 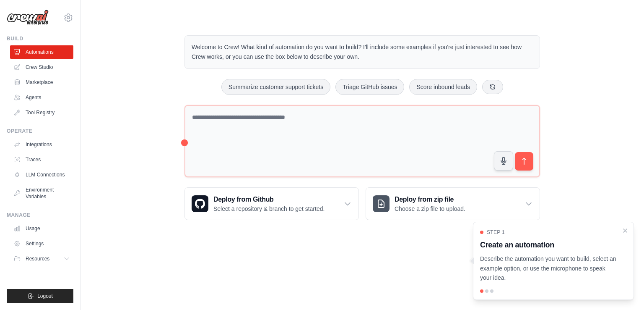 What do you see at coordinates (42, 193) in the screenshot?
I see `a: Environment Variables` at bounding box center [42, 193].